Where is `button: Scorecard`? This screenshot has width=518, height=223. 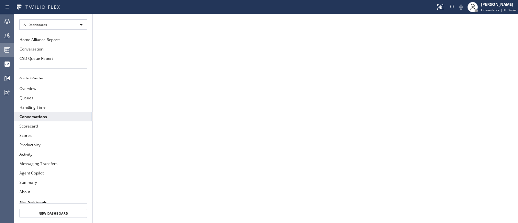
button: Scorecard is located at coordinates (53, 126).